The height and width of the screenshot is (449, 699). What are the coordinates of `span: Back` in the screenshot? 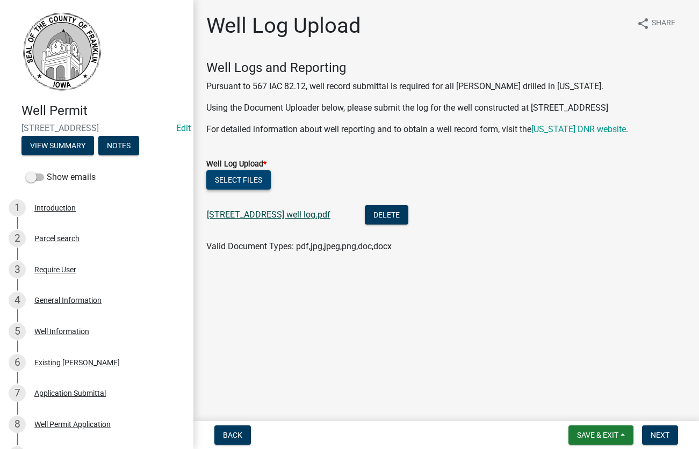 It's located at (233, 435).